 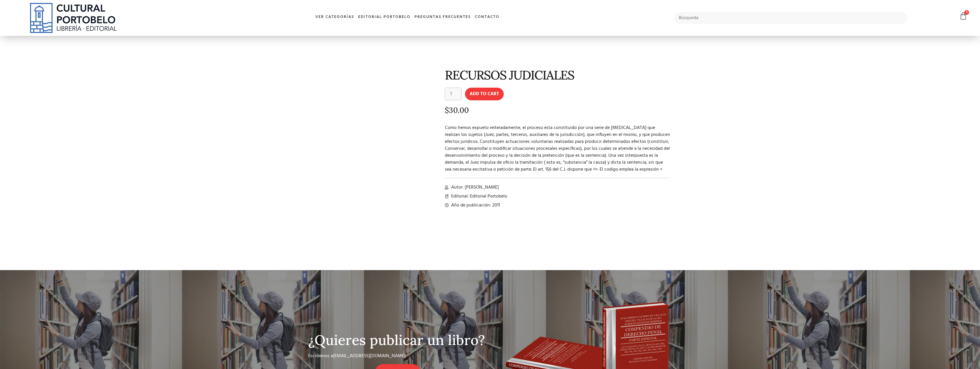 I want to click on input: Búsqueda, so click(x=791, y=18).